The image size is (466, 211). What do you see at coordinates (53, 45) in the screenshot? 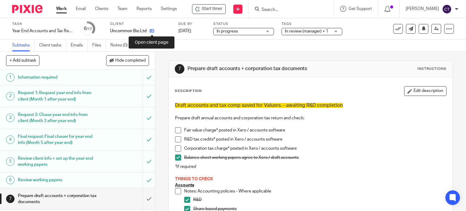
I see `a: Client tasks` at bounding box center [53, 45].